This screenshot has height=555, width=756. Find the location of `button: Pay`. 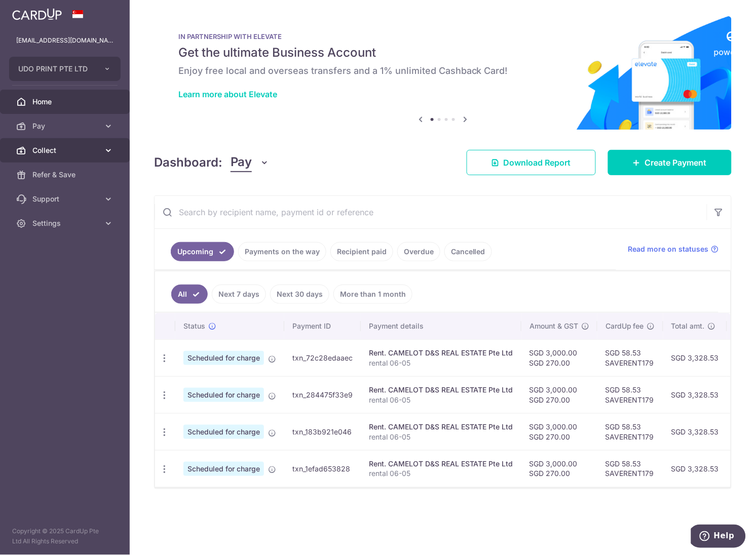

button: Pay is located at coordinates (250, 162).